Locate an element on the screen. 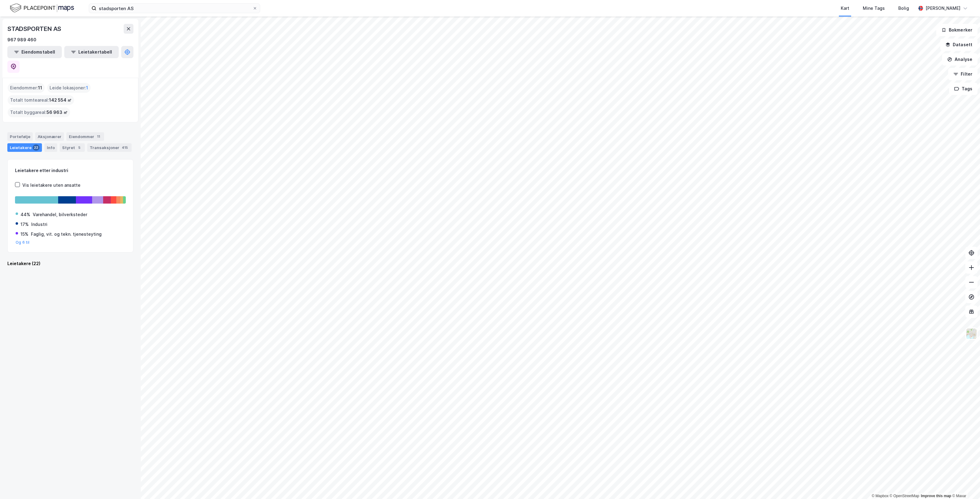 This screenshot has width=980, height=499. a: Mapbox is located at coordinates (880, 497).